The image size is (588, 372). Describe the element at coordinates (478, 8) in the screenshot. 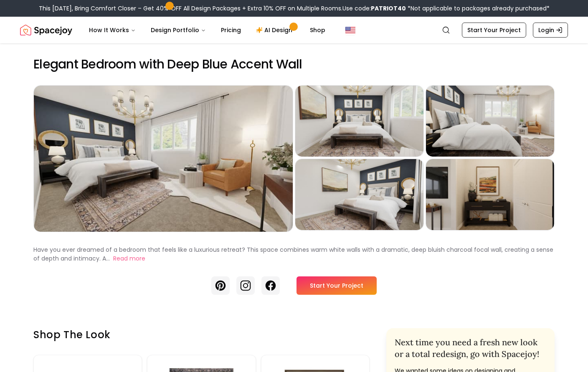

I see `span: *Not applicable to packages already purchased*` at that location.